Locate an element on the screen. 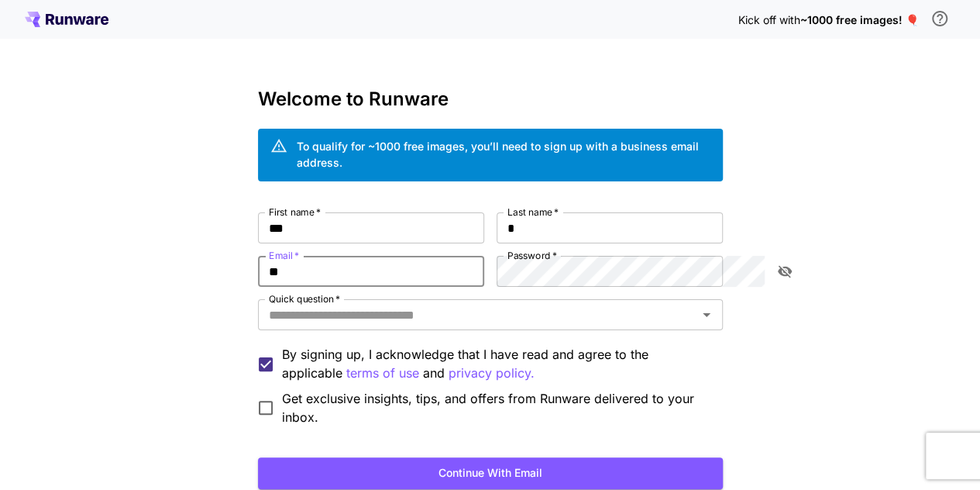 Image resolution: width=980 pixels, height=490 pixels. span: Get exclusive insights, tips, and offers from Runware delivered to your inbox. is located at coordinates (496, 407).